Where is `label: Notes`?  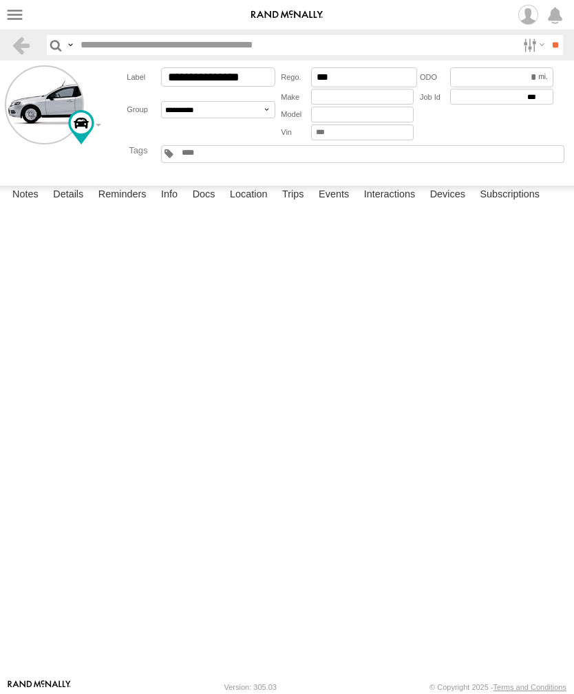 label: Notes is located at coordinates (25, 195).